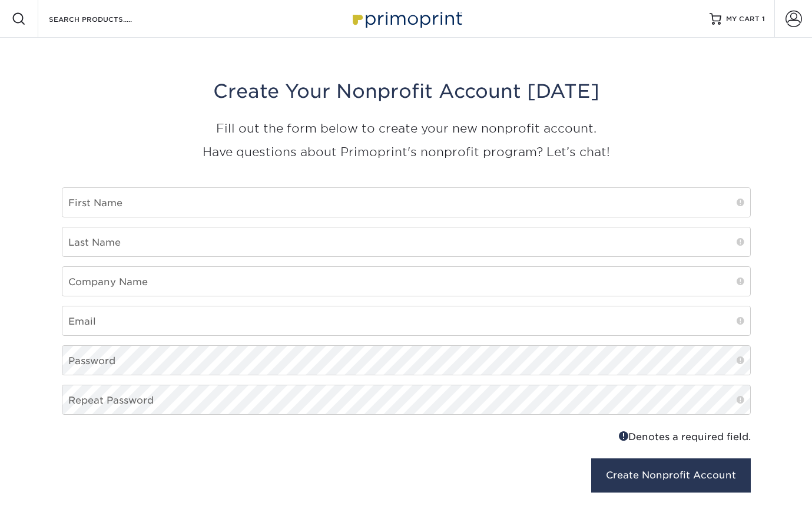  I want to click on input: SEARCH PRODUCTS....., so click(105, 19).